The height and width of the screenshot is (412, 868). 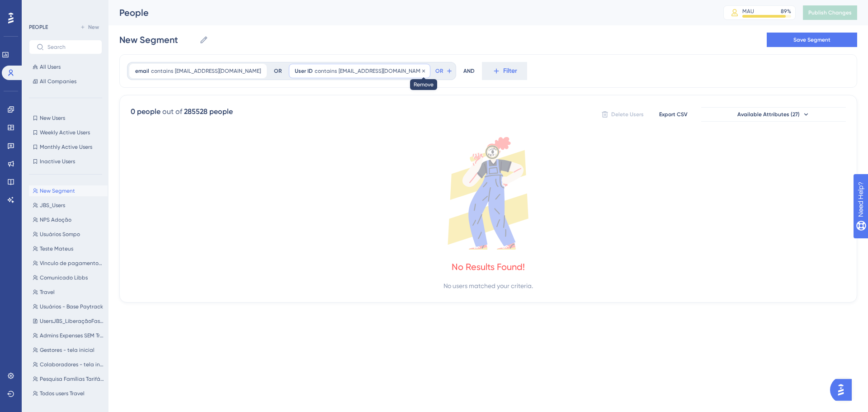 What do you see at coordinates (65, 133) in the screenshot?
I see `span: Weekly Active Users` at bounding box center [65, 133].